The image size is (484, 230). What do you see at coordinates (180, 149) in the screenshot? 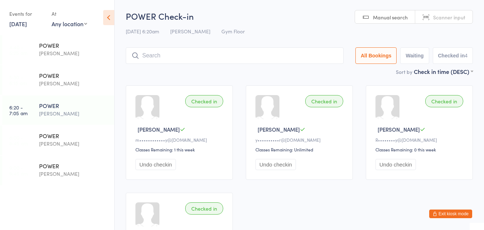
I see `div: Classes Remaining: 1 this week` at bounding box center [180, 149].